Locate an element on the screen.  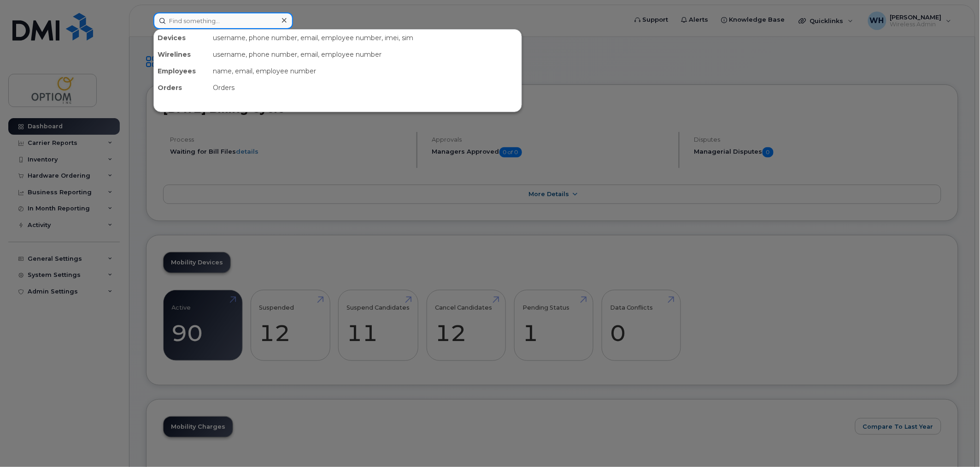
div: username, phone number, email, employee number, imei, sim is located at coordinates (366, 38).